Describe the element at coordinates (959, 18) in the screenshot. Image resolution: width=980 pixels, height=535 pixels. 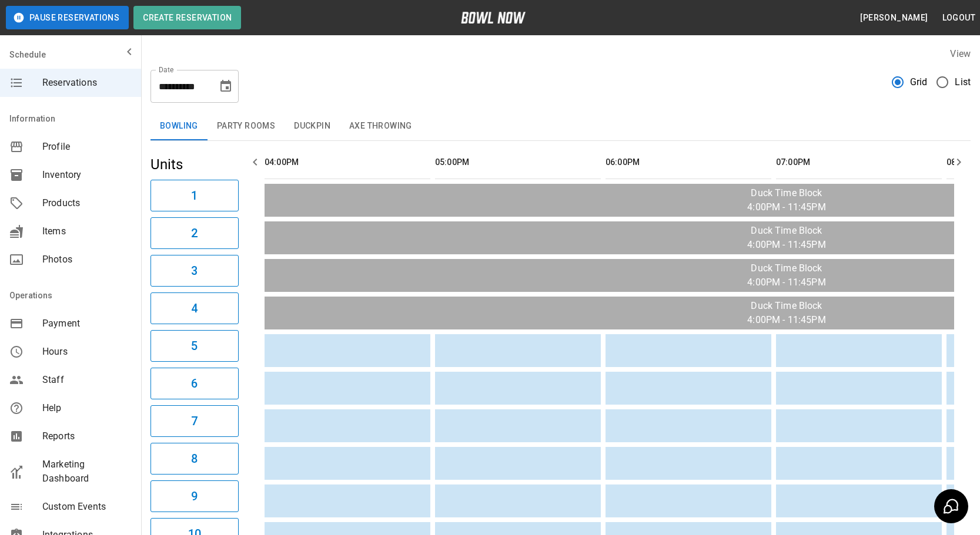
I see `button: Logout` at that location.